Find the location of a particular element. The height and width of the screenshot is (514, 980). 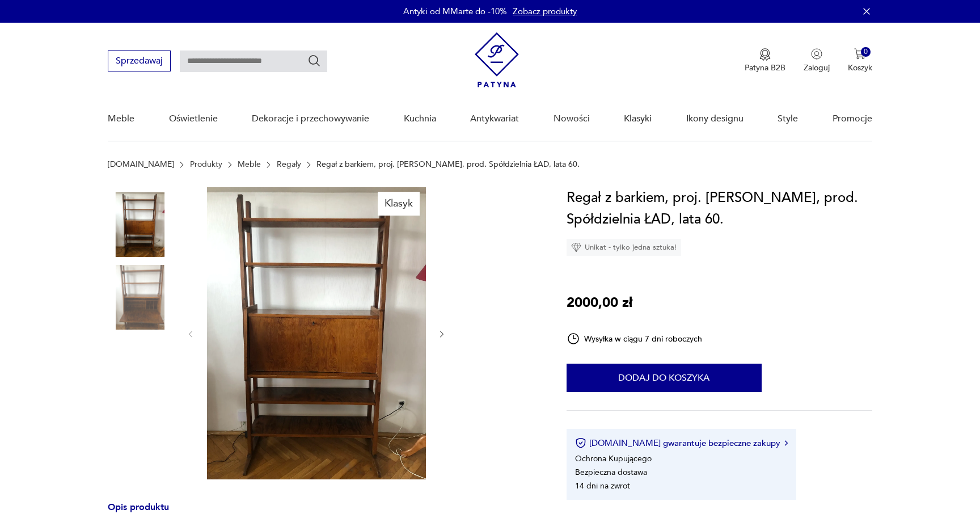

a: Style is located at coordinates (788, 119).